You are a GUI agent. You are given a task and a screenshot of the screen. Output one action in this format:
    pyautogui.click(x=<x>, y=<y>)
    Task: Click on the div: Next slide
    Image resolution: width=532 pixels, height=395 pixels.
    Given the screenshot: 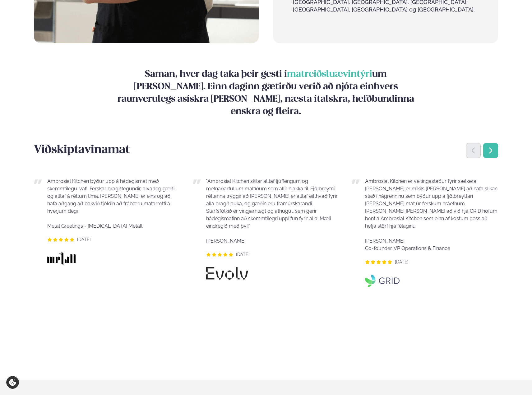 What is the action you would take?
    pyautogui.click(x=490, y=150)
    